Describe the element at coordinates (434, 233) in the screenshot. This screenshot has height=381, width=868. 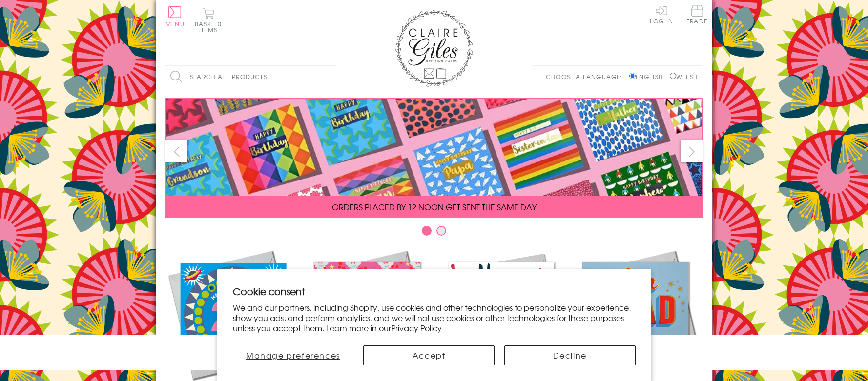
I see `div: Carousel Pagination` at that location.